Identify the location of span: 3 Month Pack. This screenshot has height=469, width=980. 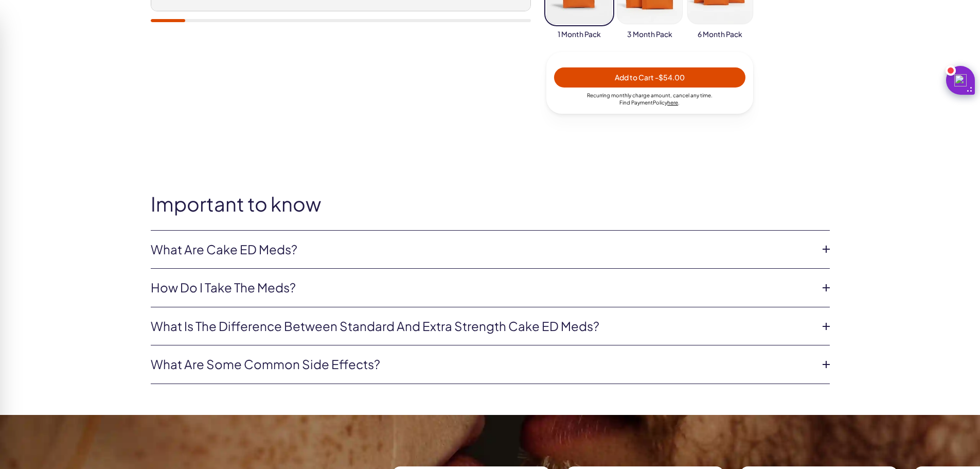
(650, 34).